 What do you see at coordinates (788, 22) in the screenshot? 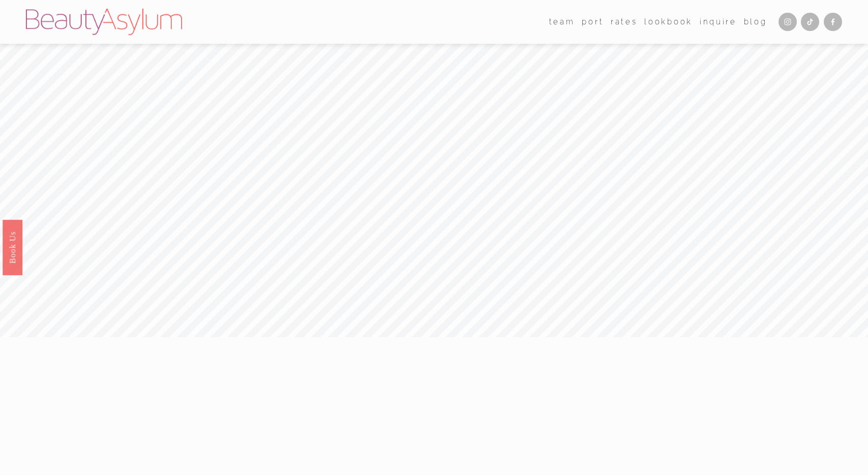
I see `a: Instagram` at bounding box center [788, 22].